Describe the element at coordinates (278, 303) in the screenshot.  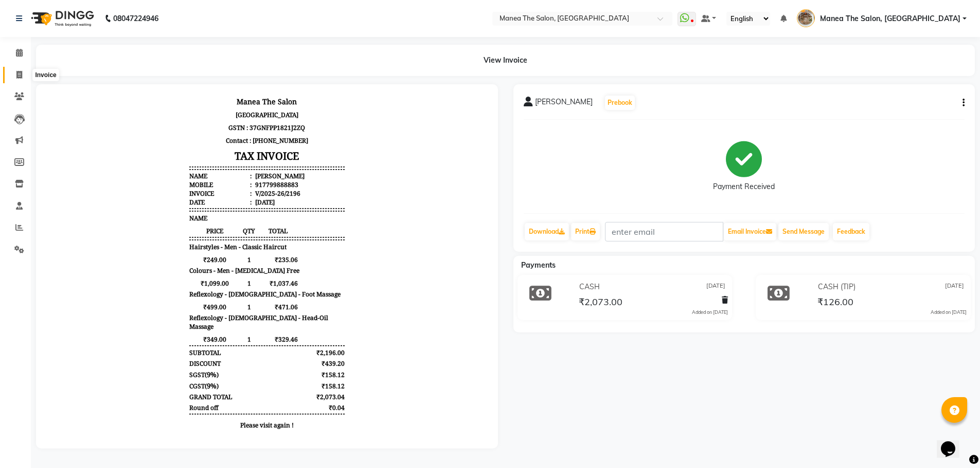
I see `div: ₹2,073.04` at that location.